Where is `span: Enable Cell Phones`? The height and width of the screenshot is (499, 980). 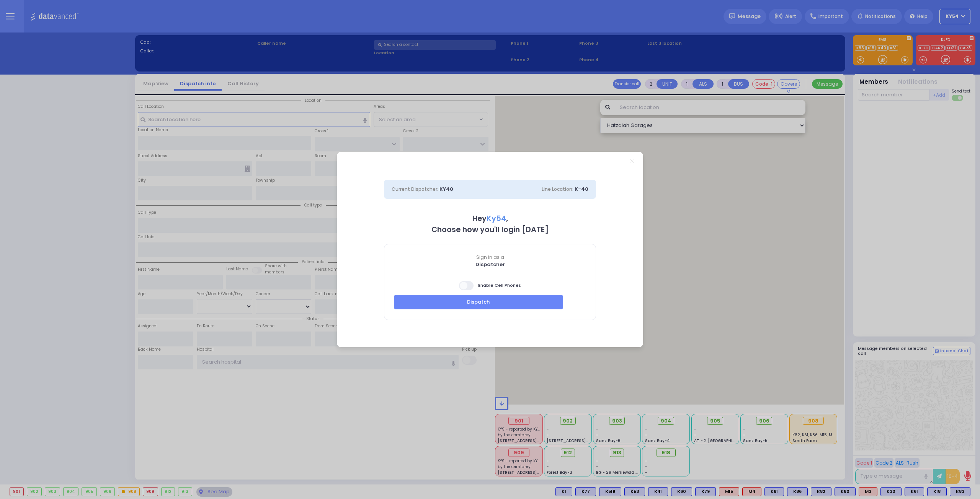 span: Enable Cell Phones is located at coordinates (490, 286).